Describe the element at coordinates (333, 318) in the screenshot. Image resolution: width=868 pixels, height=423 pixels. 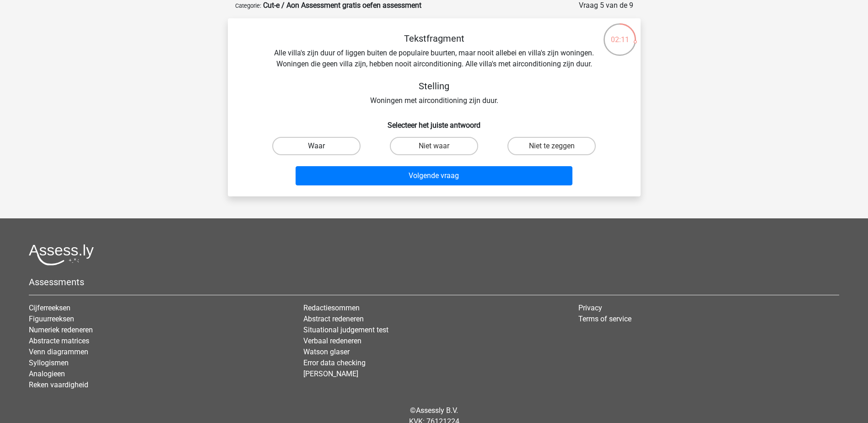
I see `a: Abstract redeneren` at that location.